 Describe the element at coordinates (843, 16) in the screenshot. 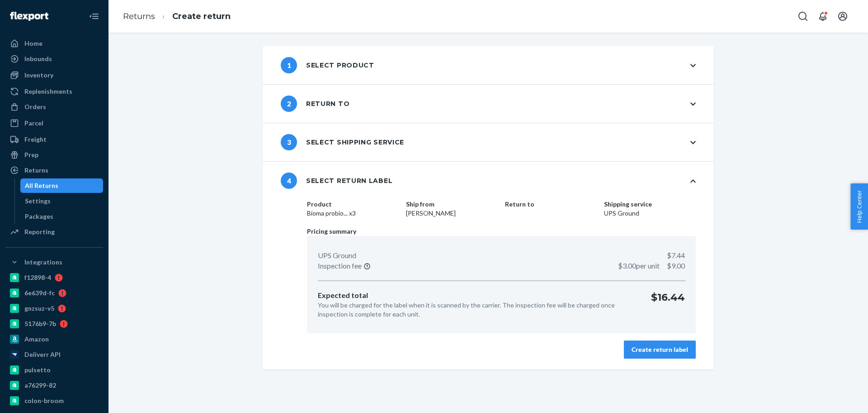

I see `button: Open account menu` at that location.